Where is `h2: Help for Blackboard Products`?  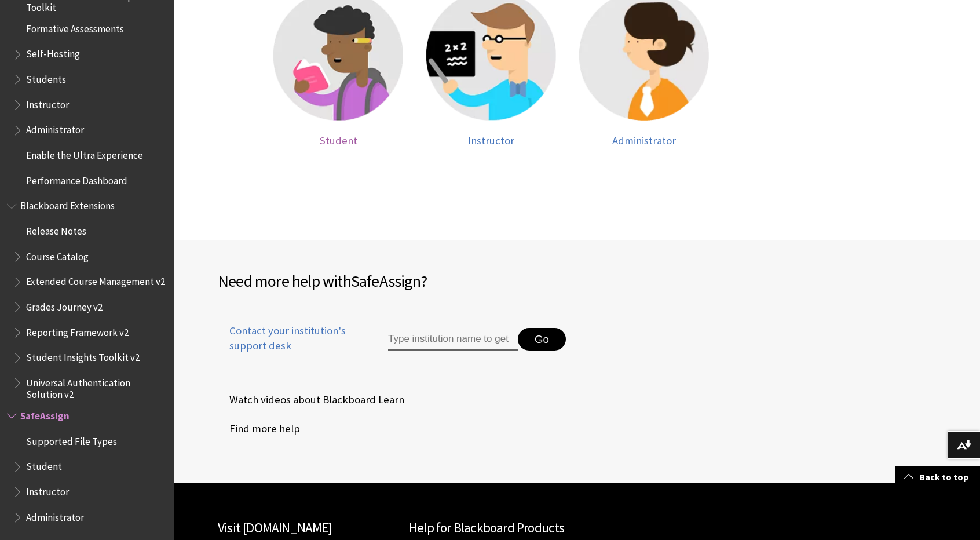
h2: Help for Blackboard Products is located at coordinates (577, 528).